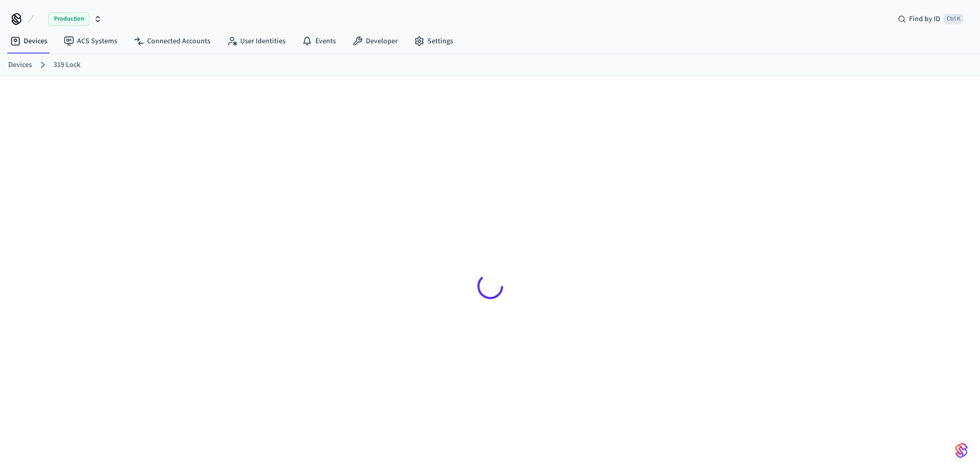  Describe the element at coordinates (256, 41) in the screenshot. I see `a: User Identities` at that location.